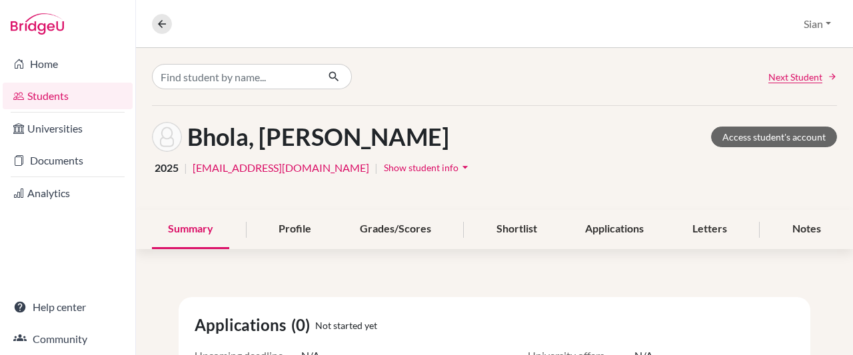 The image size is (853, 355). What do you see at coordinates (67, 307) in the screenshot?
I see `a: Help center` at bounding box center [67, 307].